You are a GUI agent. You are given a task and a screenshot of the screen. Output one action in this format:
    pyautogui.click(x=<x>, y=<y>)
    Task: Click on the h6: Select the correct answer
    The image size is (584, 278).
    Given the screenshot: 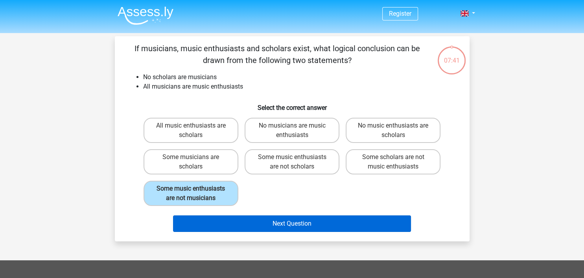 What is the action you would take?
    pyautogui.click(x=292, y=104)
    